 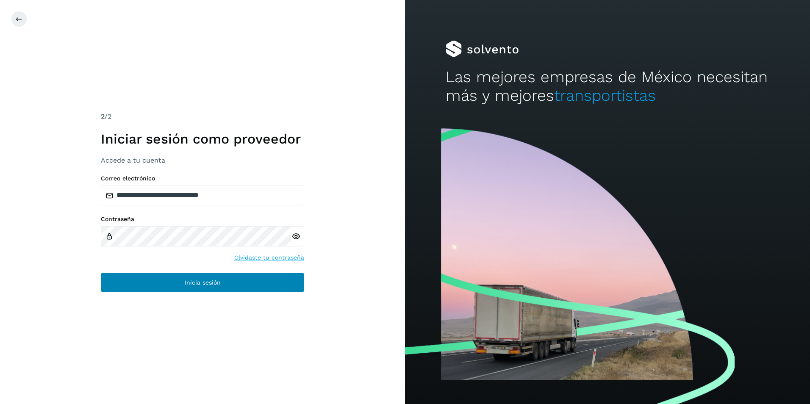 I want to click on h1: Iniciar sesión como proveedor, so click(x=203, y=139).